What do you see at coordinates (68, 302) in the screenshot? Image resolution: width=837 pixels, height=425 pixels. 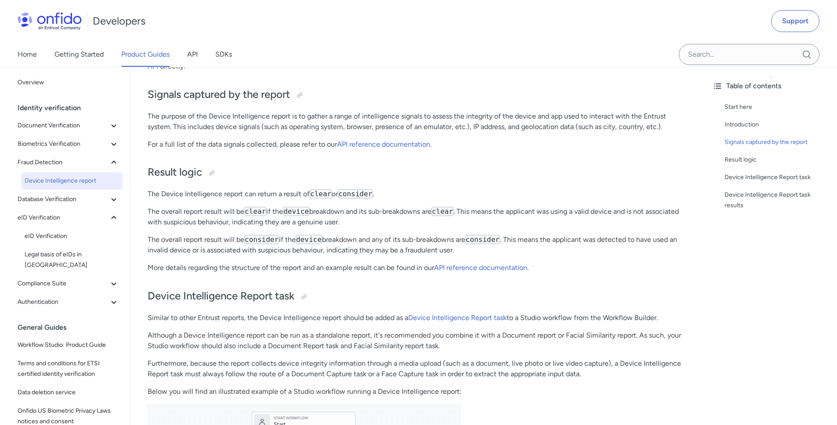 I see `button: Authentication` at bounding box center [68, 302].